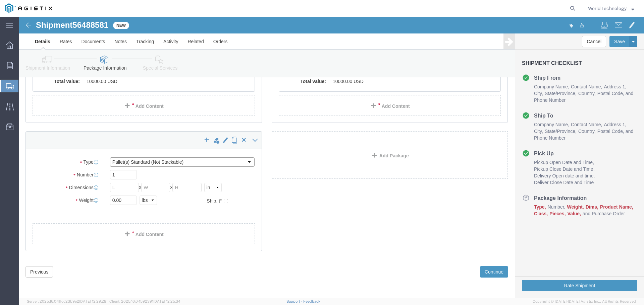  Describe the element at coordinates (67, 302) in the screenshot. I see `span: Server: 2025.16.0-1ffcc23b9e2` at that location.